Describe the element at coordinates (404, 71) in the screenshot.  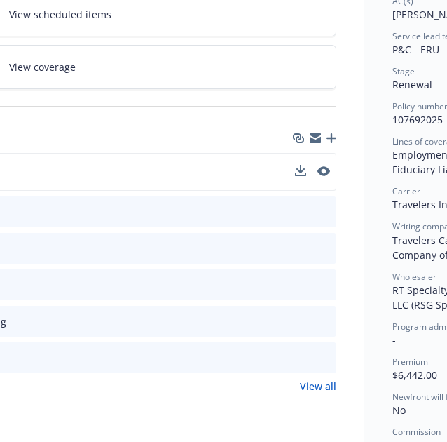
I see `span: Stage` at that location.